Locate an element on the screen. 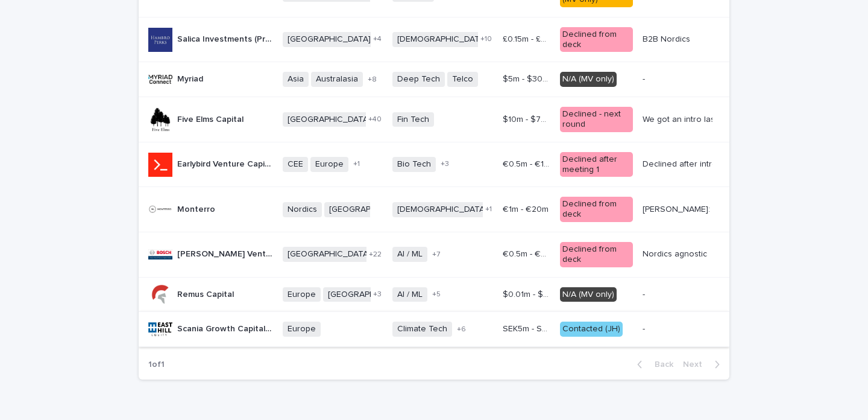 This screenshot has height=420, width=868. p: Scania Growth Capital (East Hill Capital) is located at coordinates (226, 327).